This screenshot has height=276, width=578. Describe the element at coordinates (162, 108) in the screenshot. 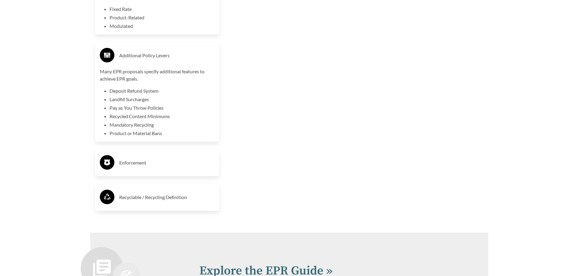

I see `li: Pay as You Throw Policies` at that location.